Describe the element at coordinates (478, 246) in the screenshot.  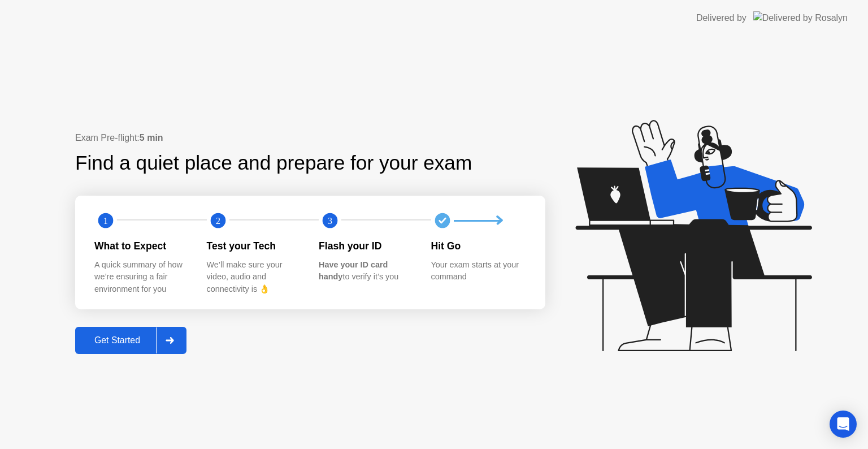
I see `div: Hit Go` at that location.